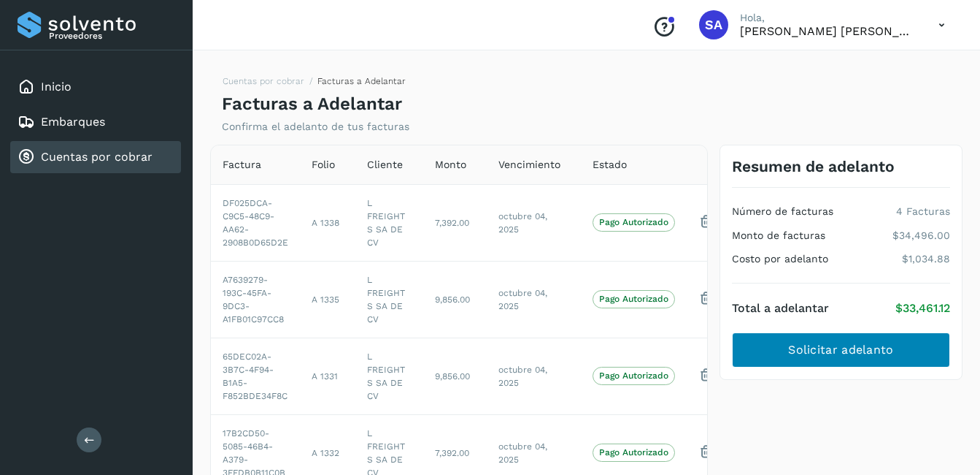 This screenshot has width=980, height=475. What do you see at coordinates (256, 375) in the screenshot?
I see `td: 65DEC02A-3B7C-4F94-B1A5-F852BDE34F8C` at bounding box center [256, 375].